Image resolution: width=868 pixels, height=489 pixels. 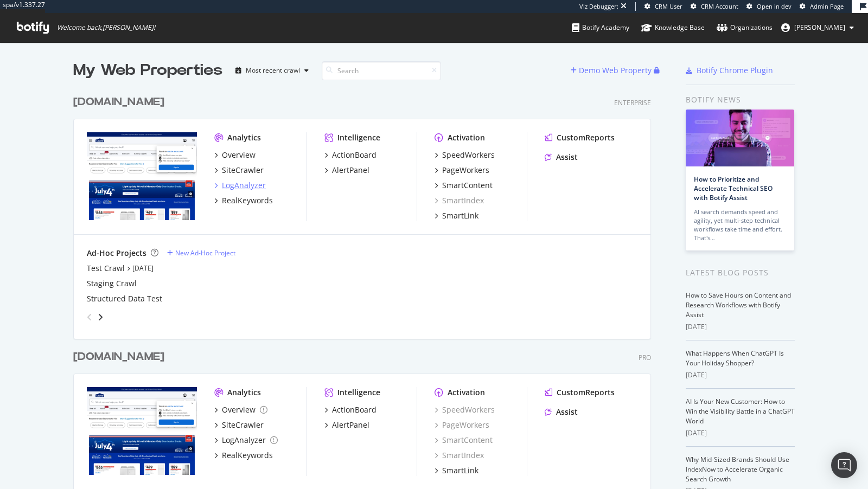 I want to click on a: Staging Crawl, so click(x=112, y=283).